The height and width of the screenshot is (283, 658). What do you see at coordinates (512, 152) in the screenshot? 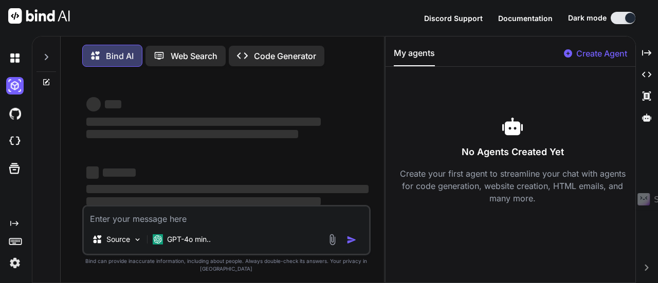
I see `h3: No Agents Created Yet` at bounding box center [512, 152].